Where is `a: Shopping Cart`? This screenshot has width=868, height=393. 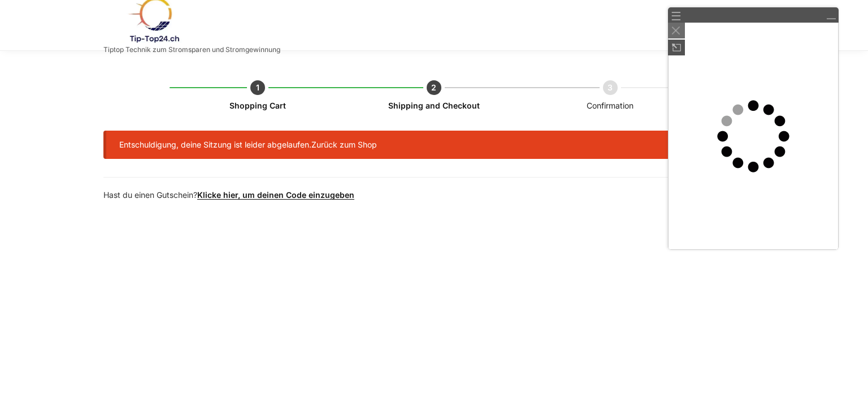
a: Shopping Cart is located at coordinates (257, 106).